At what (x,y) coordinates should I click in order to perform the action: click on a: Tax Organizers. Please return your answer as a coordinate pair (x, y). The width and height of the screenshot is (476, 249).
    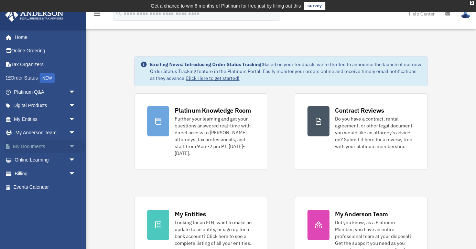
    Looking at the image, I should click on (45, 64).